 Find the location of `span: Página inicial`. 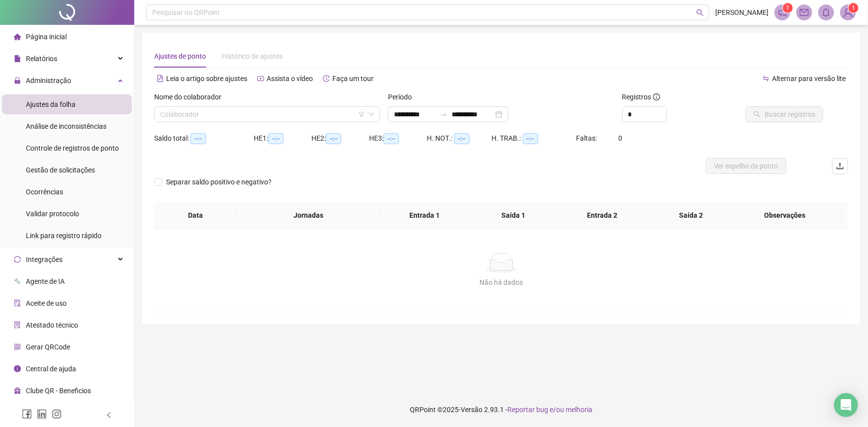

span: Página inicial is located at coordinates (46, 37).